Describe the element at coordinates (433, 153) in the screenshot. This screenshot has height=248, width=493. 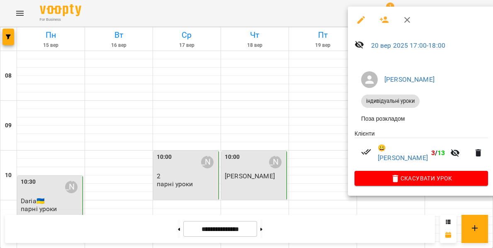
I see `span: 3` at that location.